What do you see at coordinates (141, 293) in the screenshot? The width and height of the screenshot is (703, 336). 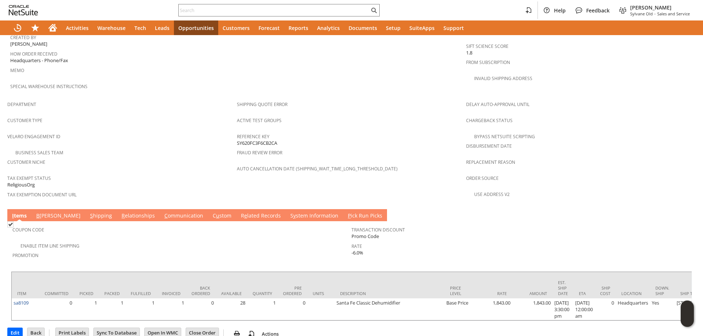 I see `div: Fulfilled` at bounding box center [141, 293].